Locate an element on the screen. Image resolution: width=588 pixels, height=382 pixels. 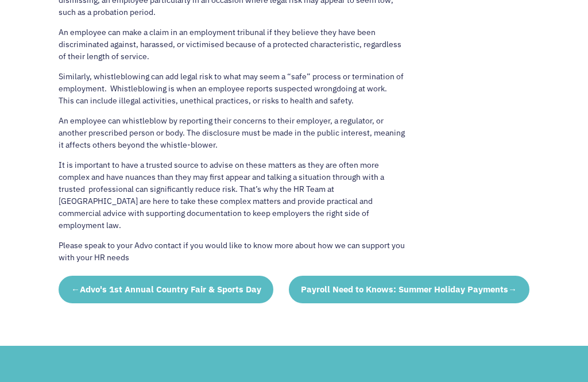
p: It is important to have a trusted source to advise on these matters as they are often more comple... is located at coordinates (232, 199).